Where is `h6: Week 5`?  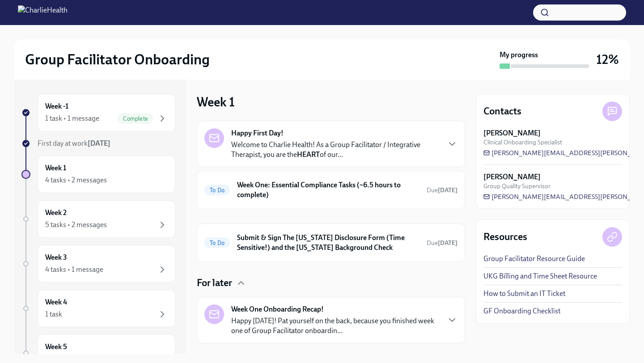
h6: Week 5 is located at coordinates (56, 347).